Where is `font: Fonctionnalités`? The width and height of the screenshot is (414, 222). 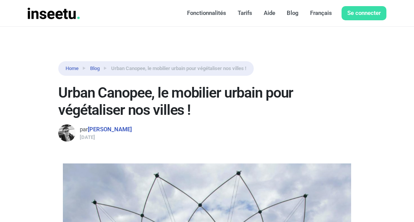
font: Fonctionnalités is located at coordinates (206, 13).